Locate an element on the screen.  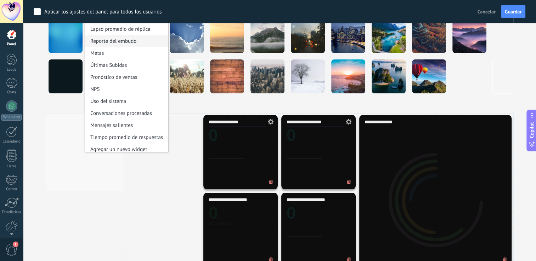
div: Correo is located at coordinates (12, 189).